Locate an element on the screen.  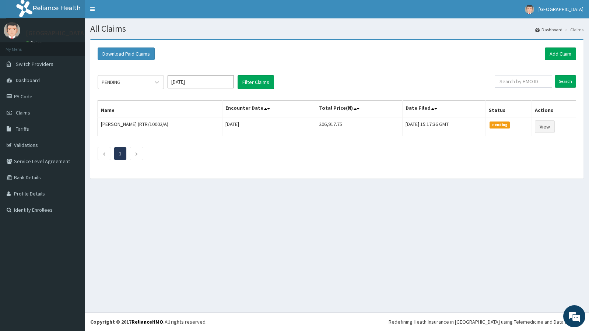
span: Pending is located at coordinates (499, 125).